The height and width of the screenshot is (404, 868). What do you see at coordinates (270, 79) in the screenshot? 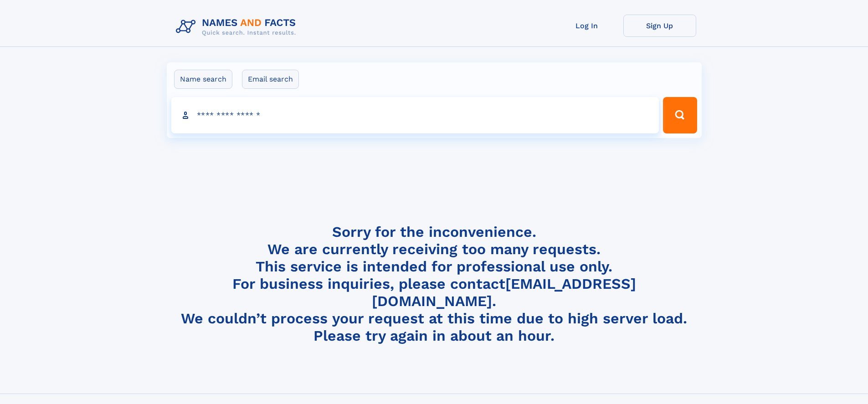
I see `label: Email search` at bounding box center [270, 79].